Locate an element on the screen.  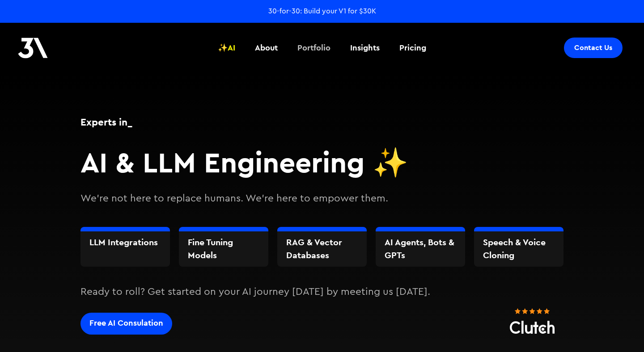
a: LLM Integrations is located at coordinates (125, 242).